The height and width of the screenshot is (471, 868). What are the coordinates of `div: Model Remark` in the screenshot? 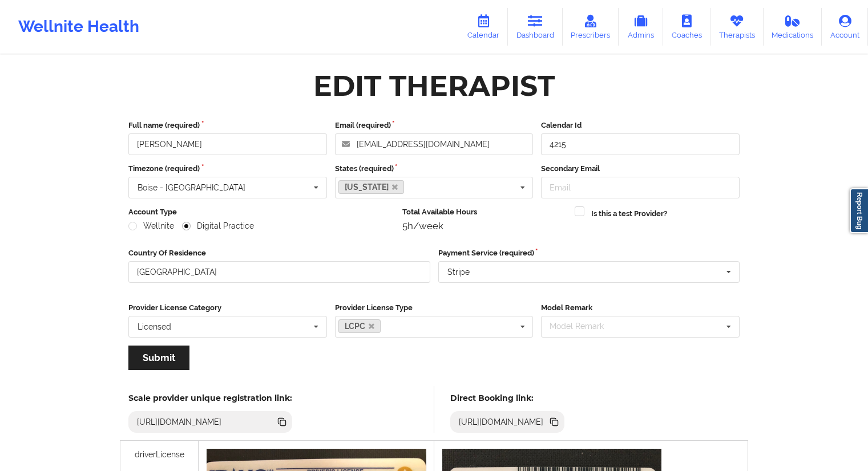 It's located at (583, 326).